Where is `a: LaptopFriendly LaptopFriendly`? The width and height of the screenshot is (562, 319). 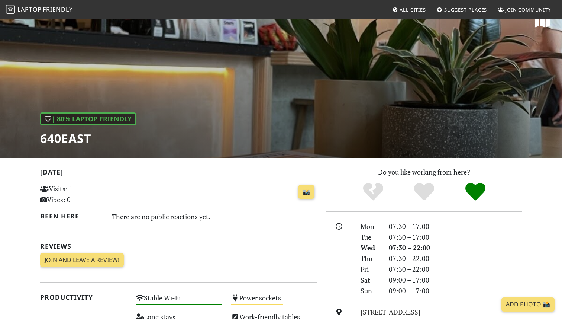
a: LaptopFriendly LaptopFriendly is located at coordinates (39, 10).